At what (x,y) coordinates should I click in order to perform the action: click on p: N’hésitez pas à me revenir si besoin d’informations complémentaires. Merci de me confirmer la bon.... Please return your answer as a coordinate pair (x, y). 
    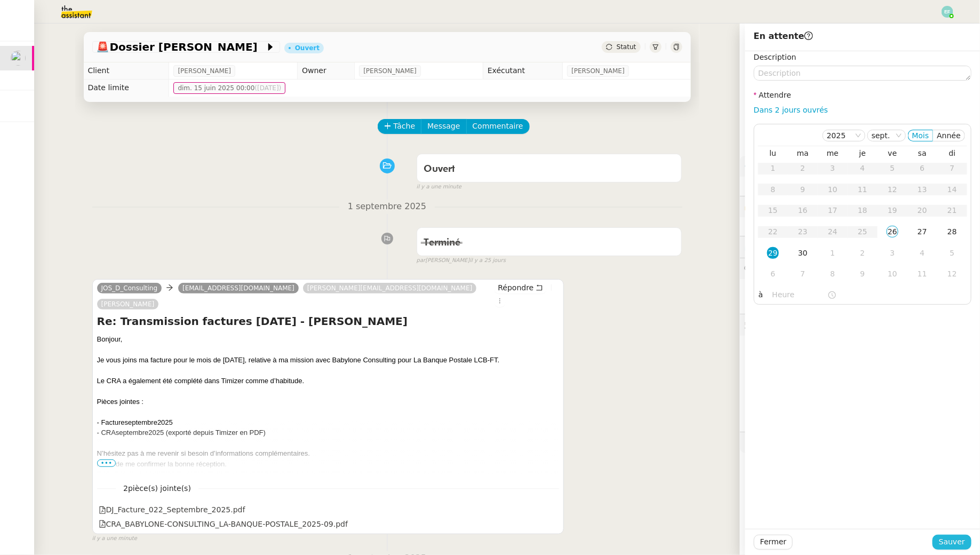
    Looking at the image, I should click on (328, 458).